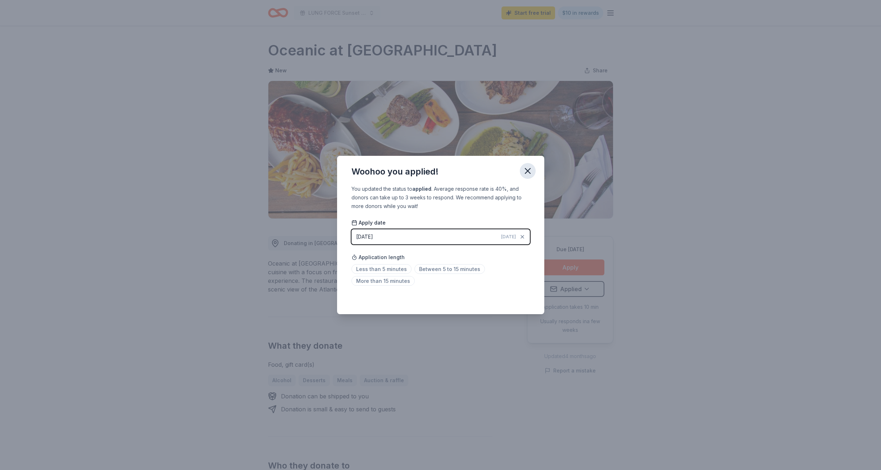  What do you see at coordinates (381, 269) in the screenshot?
I see `span: Less than 5 minutes` at bounding box center [381, 269].